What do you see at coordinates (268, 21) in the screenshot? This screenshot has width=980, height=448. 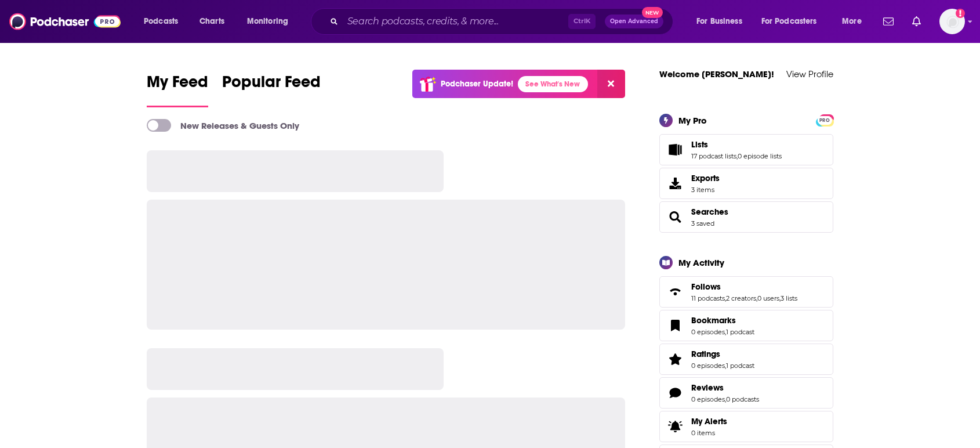 I see `span: Monitoring` at bounding box center [268, 21].